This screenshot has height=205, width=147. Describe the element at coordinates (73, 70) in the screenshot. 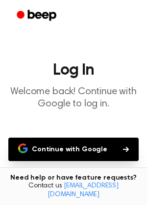

I see `h1: Log In` at that location.